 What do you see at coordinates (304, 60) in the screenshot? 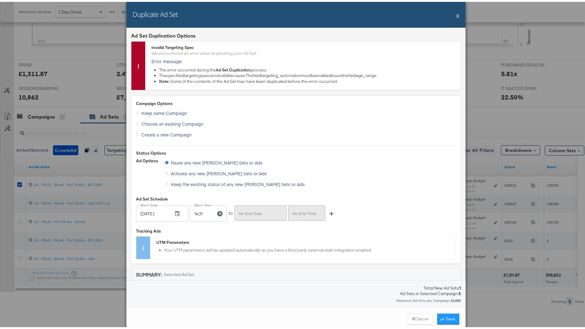
I see `p: Error message:` at bounding box center [304, 60].